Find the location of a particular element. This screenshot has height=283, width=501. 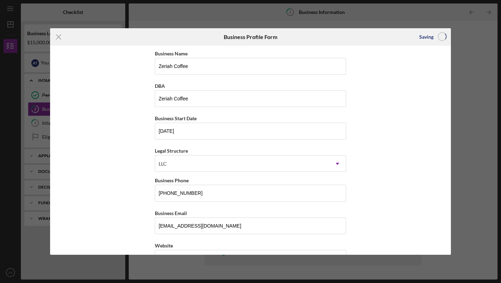

label: DBA is located at coordinates (160, 86).